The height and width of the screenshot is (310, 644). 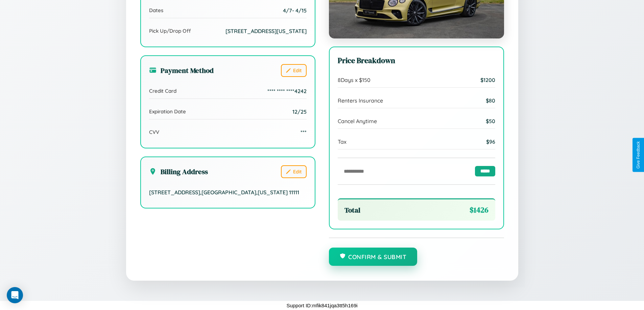 I want to click on span: Cancel Anytime, so click(x=358, y=121).